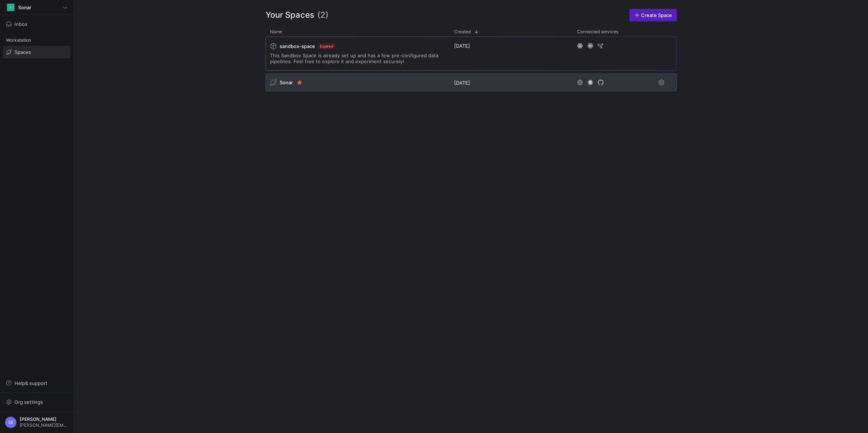 This screenshot has height=433, width=868. I want to click on span: Inbox, so click(21, 24).